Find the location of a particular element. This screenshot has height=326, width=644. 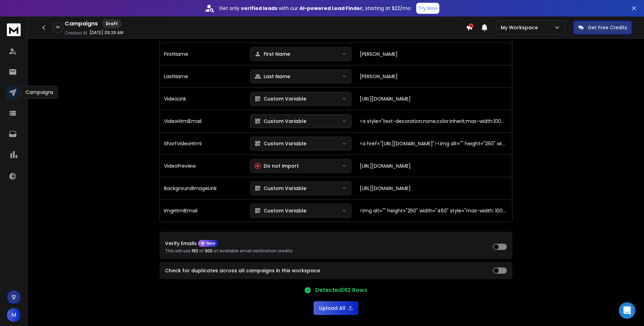

div: Open Intercom Messenger is located at coordinates (627, 310).